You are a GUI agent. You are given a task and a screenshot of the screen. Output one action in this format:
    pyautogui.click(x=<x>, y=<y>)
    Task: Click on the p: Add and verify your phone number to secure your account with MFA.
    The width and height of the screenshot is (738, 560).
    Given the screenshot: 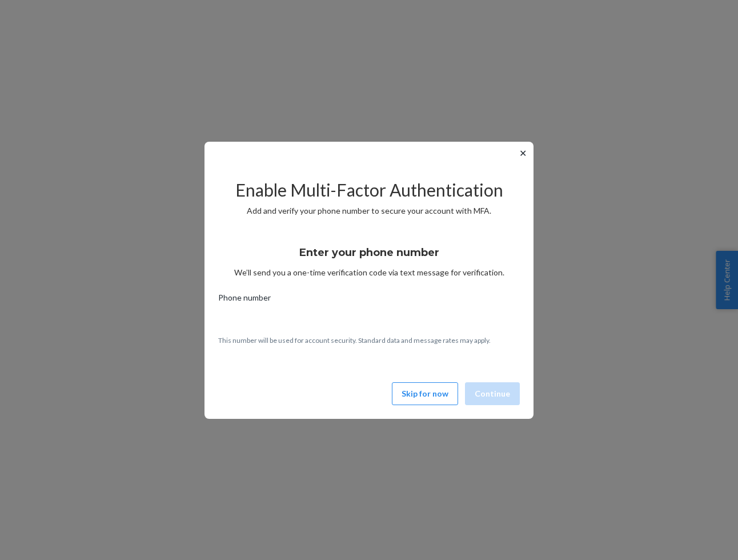 What is the action you would take?
    pyautogui.click(x=369, y=211)
    